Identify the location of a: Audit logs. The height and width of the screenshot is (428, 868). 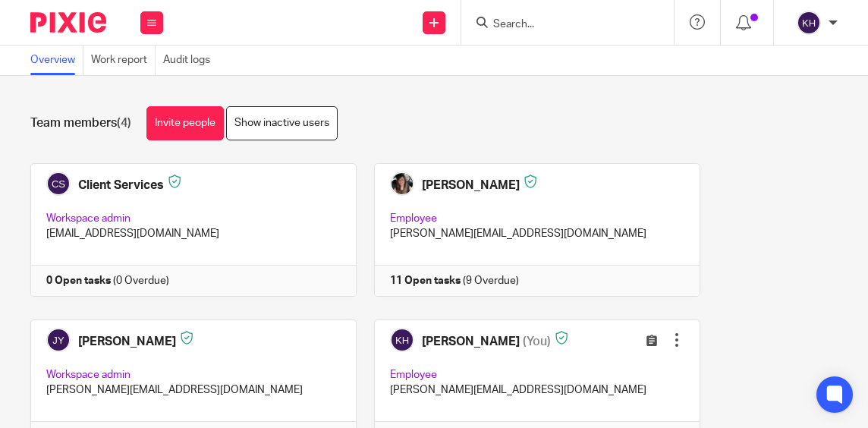
(191, 60).